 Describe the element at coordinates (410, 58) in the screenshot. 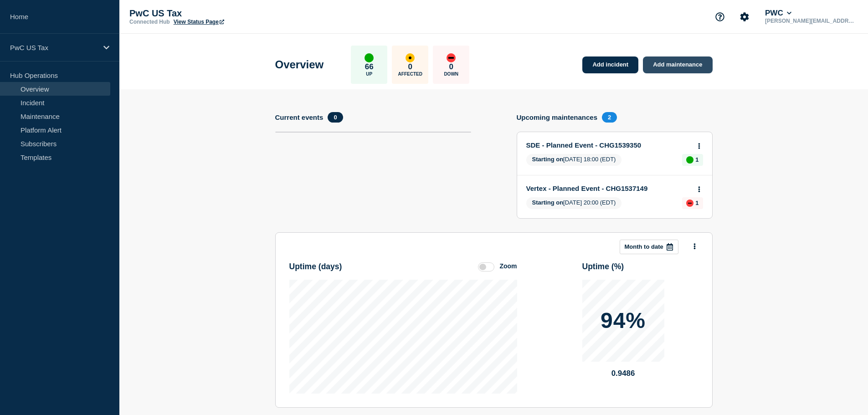

I see `div: affected` at that location.